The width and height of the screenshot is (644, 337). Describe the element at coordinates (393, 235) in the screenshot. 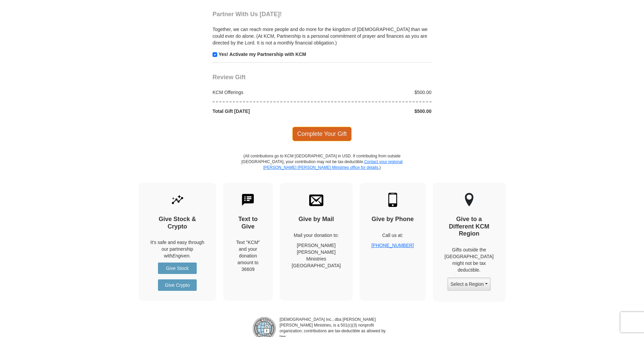

I see `p: Call us at:` at that location.